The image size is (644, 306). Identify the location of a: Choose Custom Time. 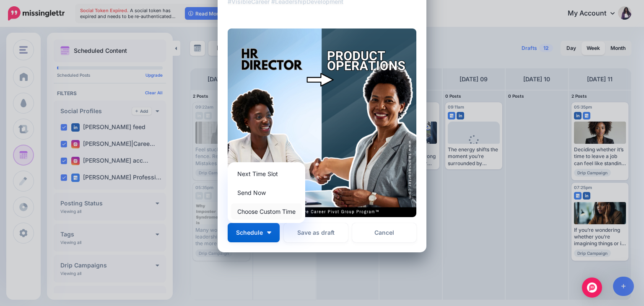
(266, 211).